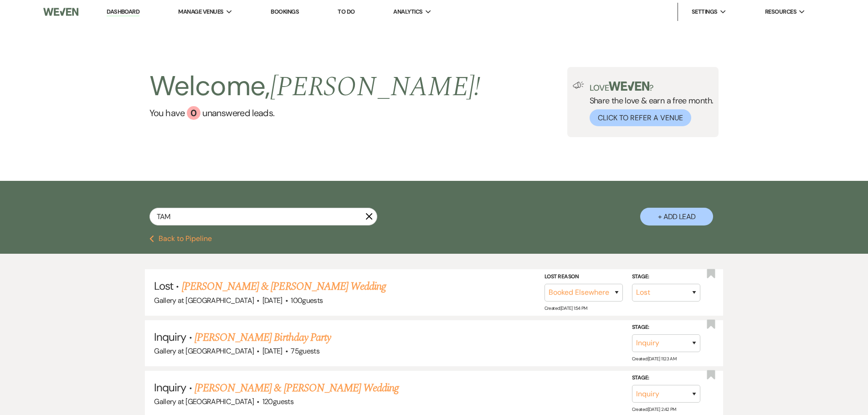  What do you see at coordinates (263, 216) in the screenshot?
I see `input: Search by name, event date, email address or phone number` at bounding box center [263, 216].